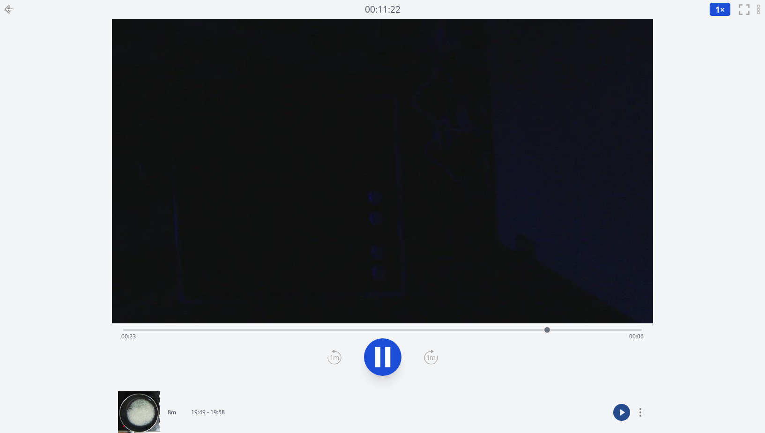 This screenshot has height=433, width=765. Describe the element at coordinates (383, 9) in the screenshot. I see `a: 00:11:22` at that location.